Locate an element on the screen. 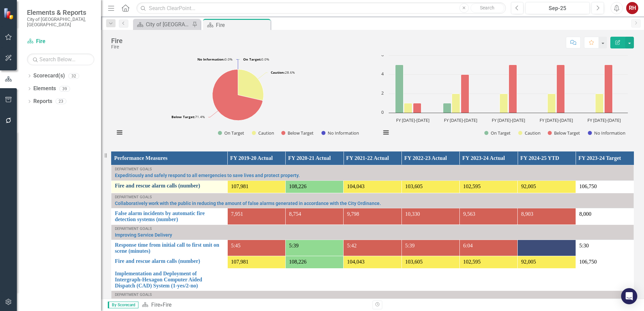  text: 0.0% is located at coordinates (215, 59).